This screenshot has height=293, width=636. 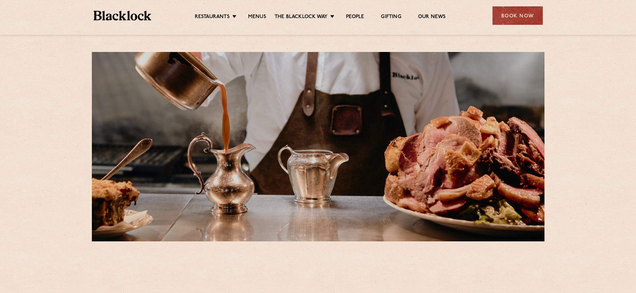 I want to click on a: Our News, so click(x=432, y=17).